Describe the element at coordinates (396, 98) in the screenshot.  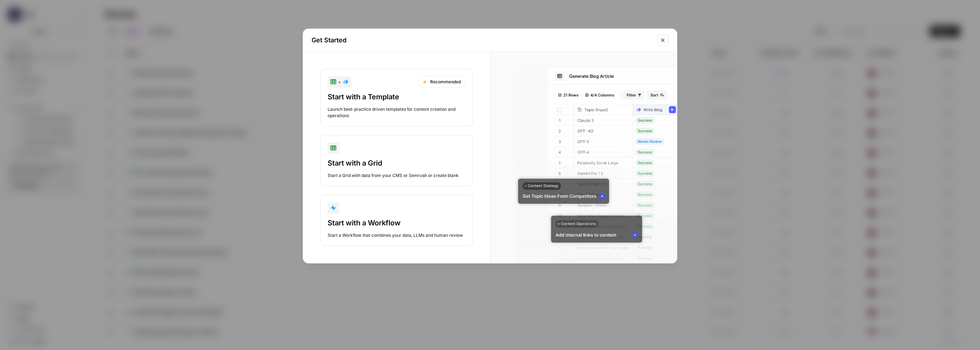
I see `button: +RecommendedStart with a TemplateLaunch best-practice driven templates for content creation and o...` at that location.